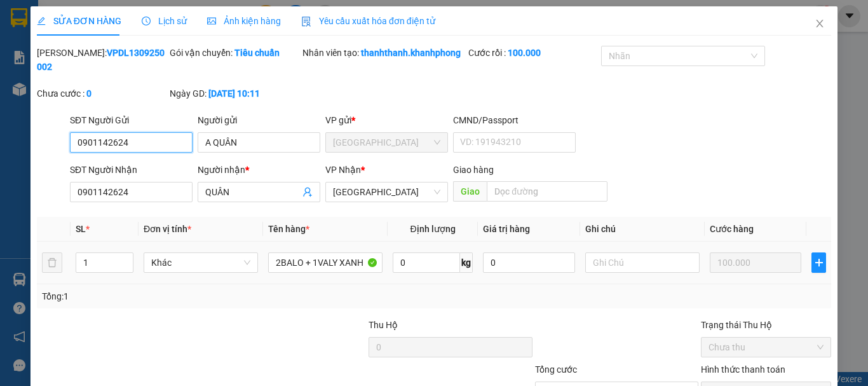  I want to click on th: Ghi chú, so click(642, 229).